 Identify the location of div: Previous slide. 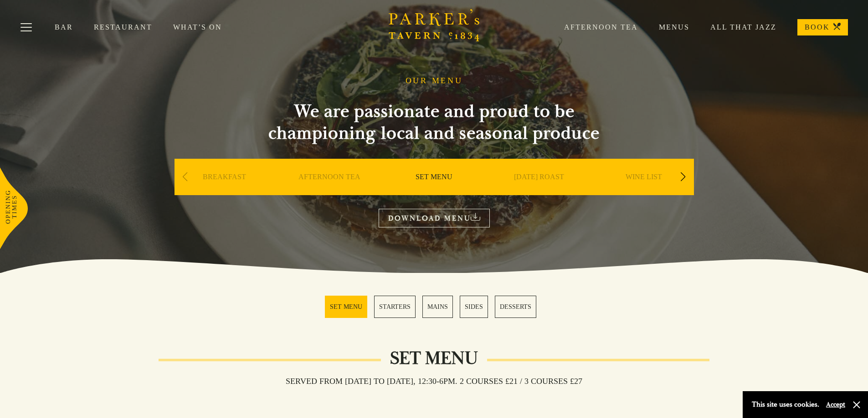
(185, 177).